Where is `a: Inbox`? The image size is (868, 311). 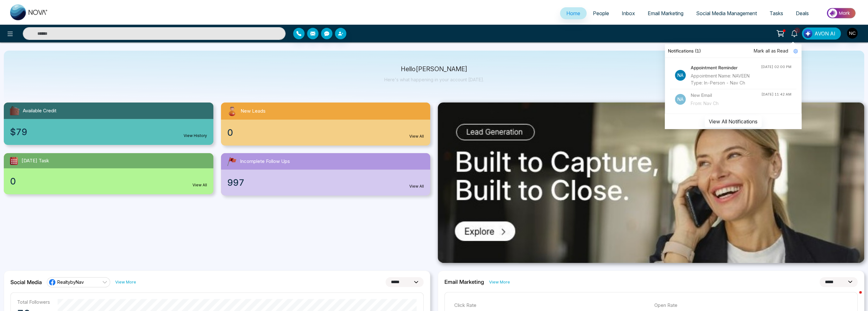 a: Inbox is located at coordinates (629, 14).